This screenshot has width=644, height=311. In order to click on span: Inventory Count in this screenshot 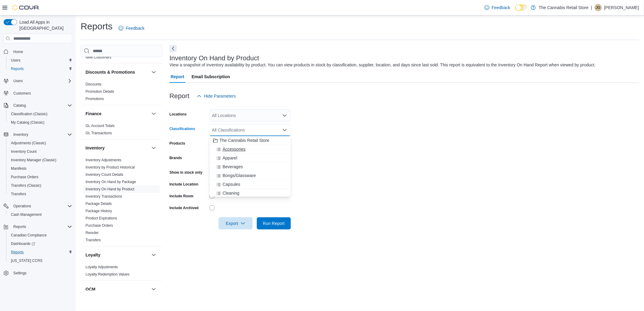, I will do `click(40, 152)`.